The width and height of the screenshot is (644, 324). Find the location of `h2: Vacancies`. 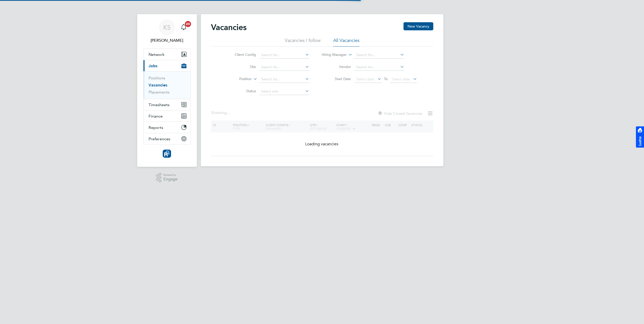

h2: Vacancies is located at coordinates (229, 27).